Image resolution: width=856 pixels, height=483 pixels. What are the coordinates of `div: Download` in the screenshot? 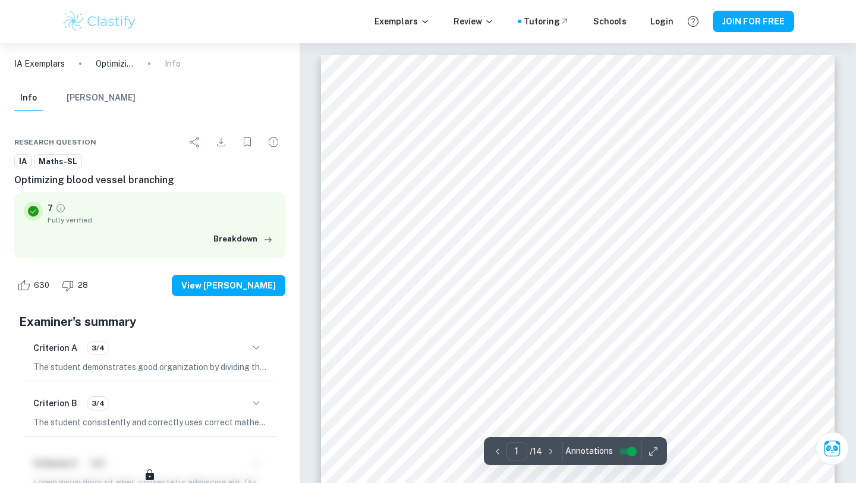 It's located at (221, 142).